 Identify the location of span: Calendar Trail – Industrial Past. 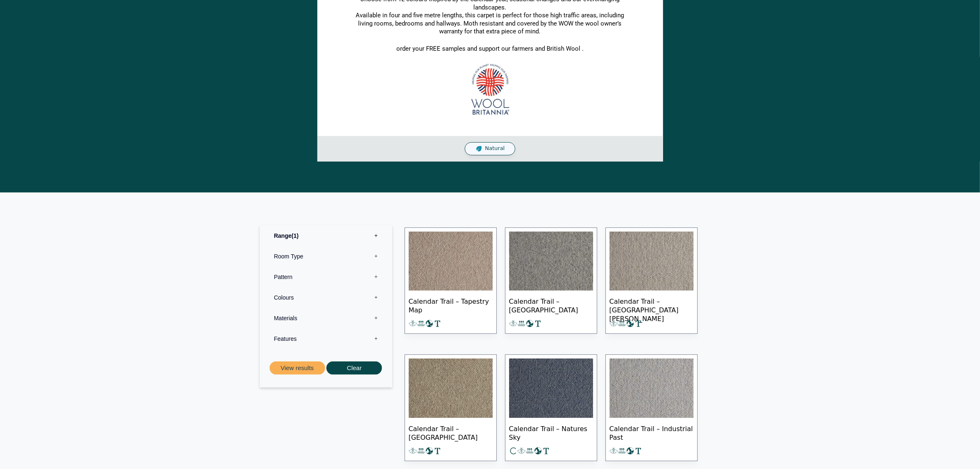
(652, 432).